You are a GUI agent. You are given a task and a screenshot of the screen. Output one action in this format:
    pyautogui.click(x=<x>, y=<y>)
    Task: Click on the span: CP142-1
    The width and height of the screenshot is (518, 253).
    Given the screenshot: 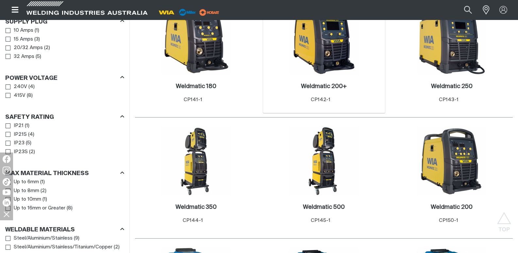 What is the action you would take?
    pyautogui.click(x=320, y=99)
    